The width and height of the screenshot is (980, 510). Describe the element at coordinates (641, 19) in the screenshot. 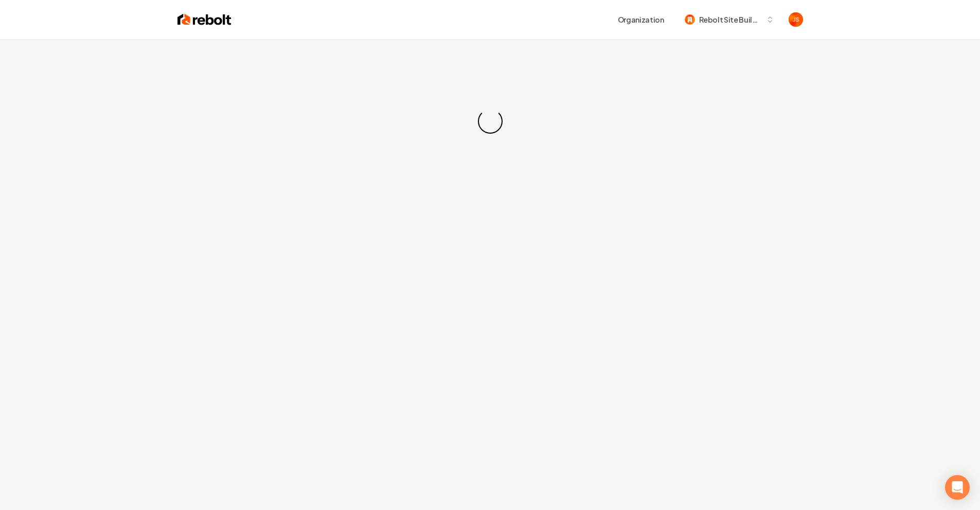

I see `button: Organization` at that location.